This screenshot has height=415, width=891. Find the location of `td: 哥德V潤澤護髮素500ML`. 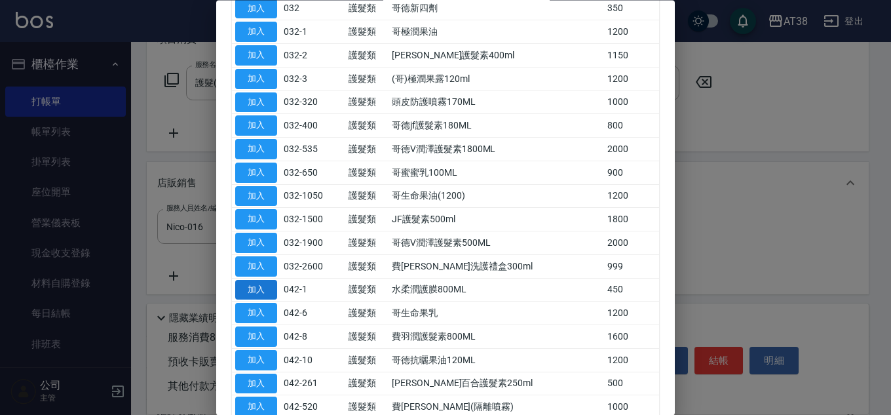

td: 哥德V潤澤護髮素500ML is located at coordinates (496, 243).